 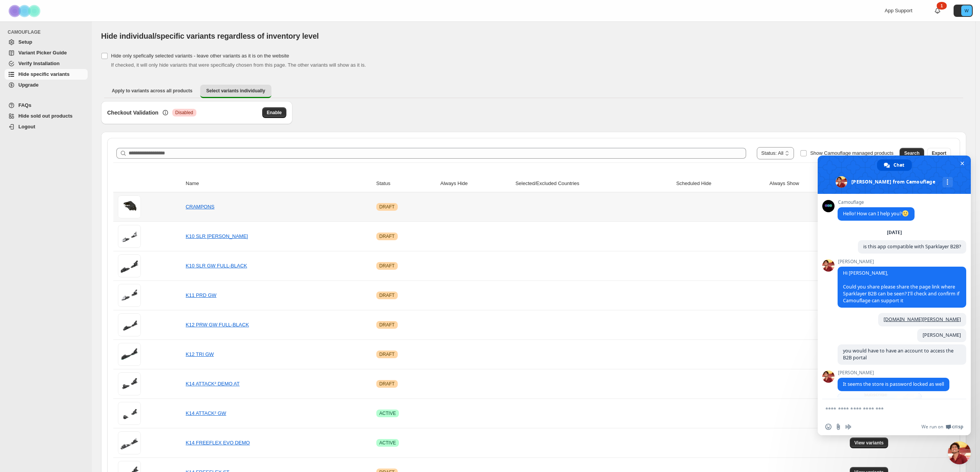 I want to click on span: Chat, so click(x=899, y=165).